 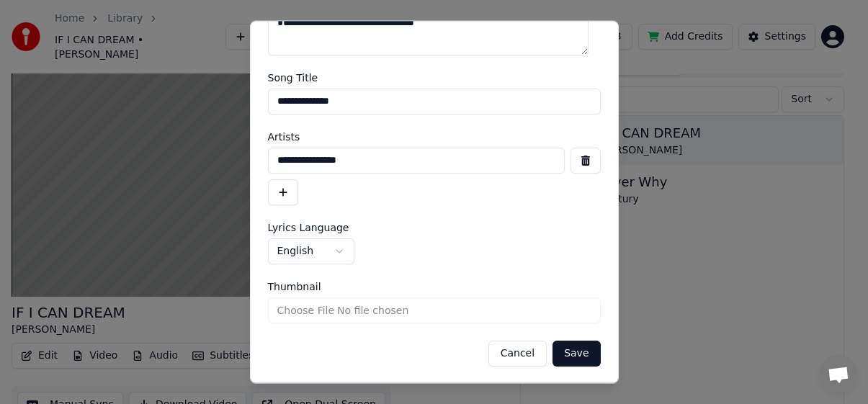 What do you see at coordinates (435, 77) in the screenshot?
I see `label: Song Title` at bounding box center [435, 77].